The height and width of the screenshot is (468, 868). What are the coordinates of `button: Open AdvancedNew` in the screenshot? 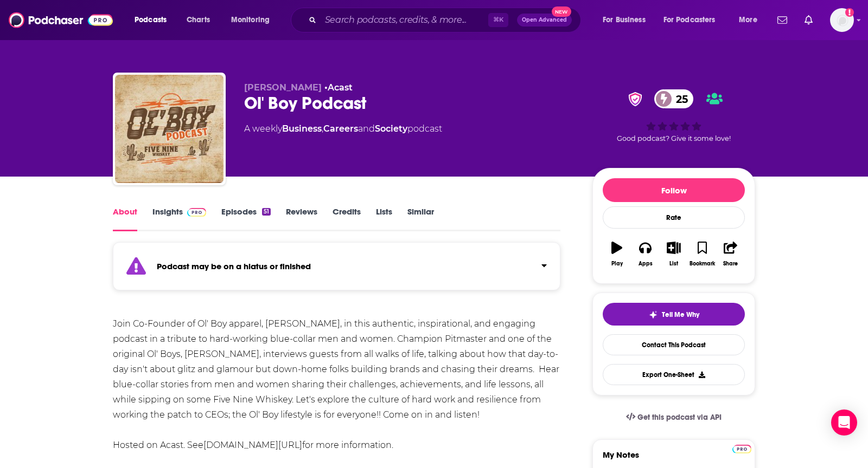 It's located at (544, 20).